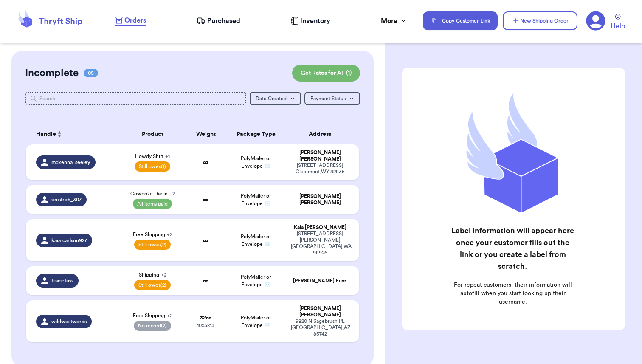 This screenshot has height=364, width=642. What do you see at coordinates (69, 240) in the screenshot?
I see `span: kaia.carlson927` at bounding box center [69, 240].